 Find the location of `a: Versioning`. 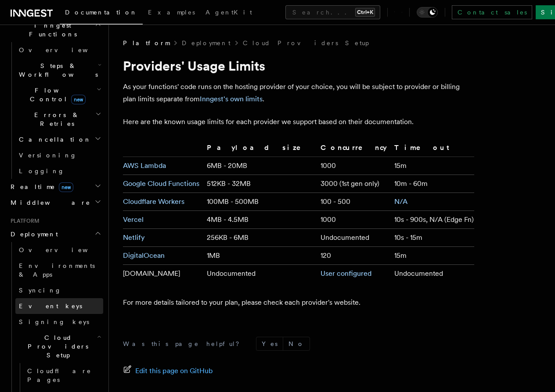

a: Versioning is located at coordinates (59, 155).